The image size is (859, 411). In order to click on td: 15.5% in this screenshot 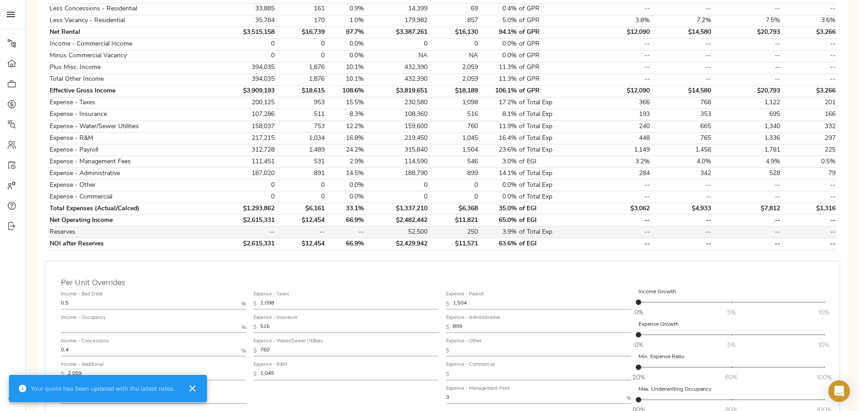, I will do `click(345, 103)`.